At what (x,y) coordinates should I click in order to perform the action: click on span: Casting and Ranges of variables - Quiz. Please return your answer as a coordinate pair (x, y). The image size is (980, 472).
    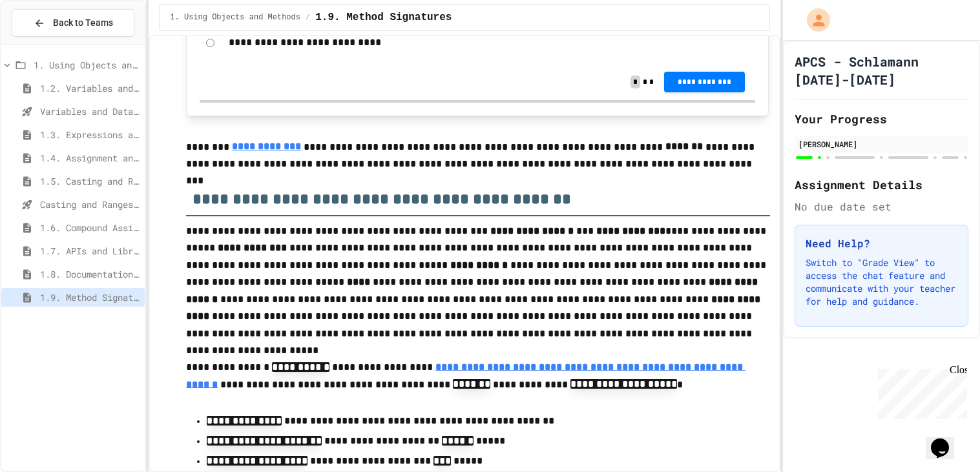
    Looking at the image, I should click on (89, 204).